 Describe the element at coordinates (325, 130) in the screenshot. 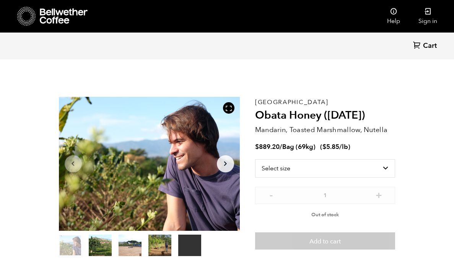

I see `p: Mandarin, Toasted Marshmallow, Nutella` at that location.